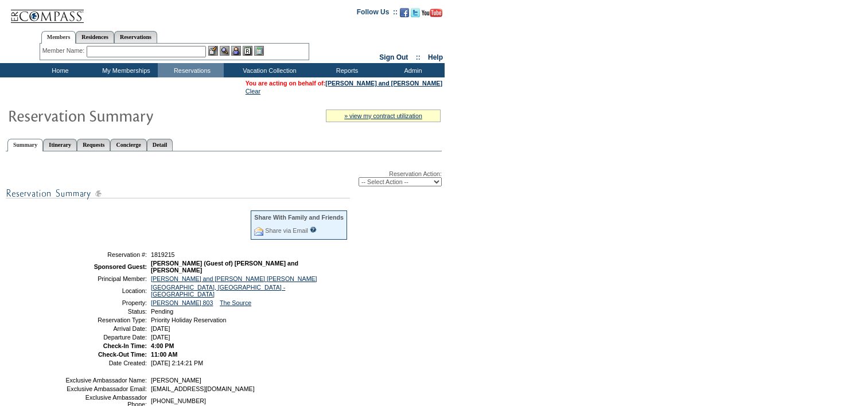 This screenshot has height=406, width=868. Describe the element at coordinates (106, 279) in the screenshot. I see `td: Principal Member:` at that location.